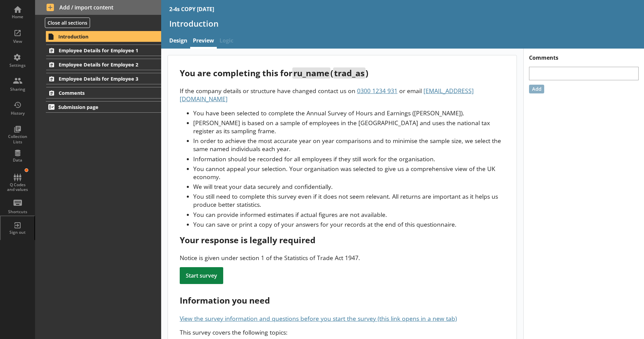  Describe the element at coordinates (17, 232) in the screenshot. I see `div: Sign out` at that location.